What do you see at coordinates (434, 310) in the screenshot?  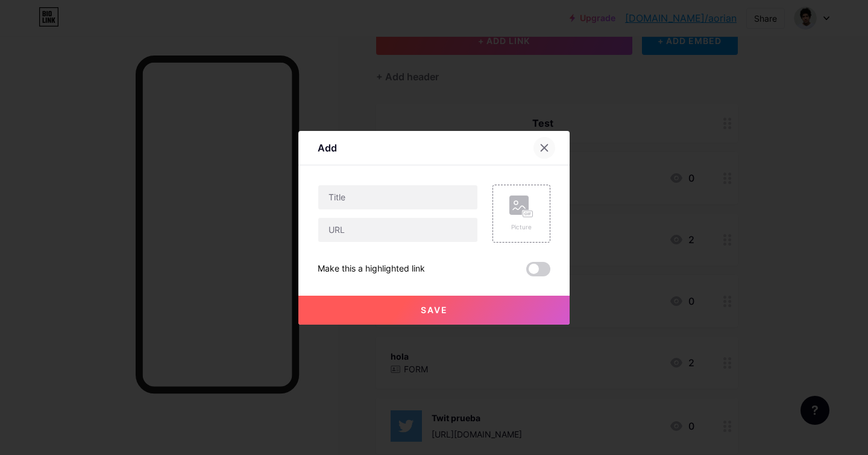 I see `span: Save` at bounding box center [434, 310].